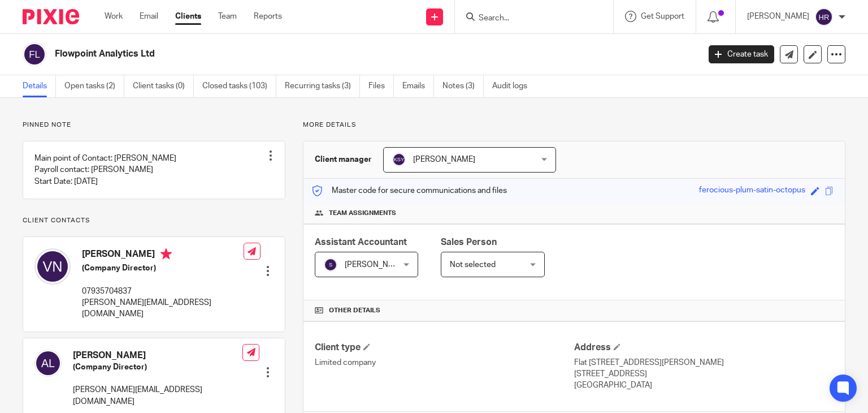 The height and width of the screenshot is (413, 868). What do you see at coordinates (310, 54) in the screenshot?
I see `h2: Flowpoint Analytics Ltd` at bounding box center [310, 54].